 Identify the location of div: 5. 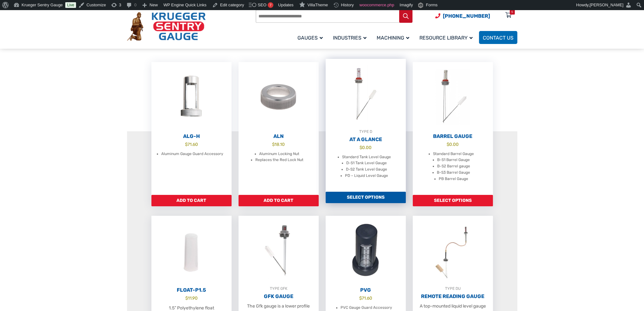
(513, 12).